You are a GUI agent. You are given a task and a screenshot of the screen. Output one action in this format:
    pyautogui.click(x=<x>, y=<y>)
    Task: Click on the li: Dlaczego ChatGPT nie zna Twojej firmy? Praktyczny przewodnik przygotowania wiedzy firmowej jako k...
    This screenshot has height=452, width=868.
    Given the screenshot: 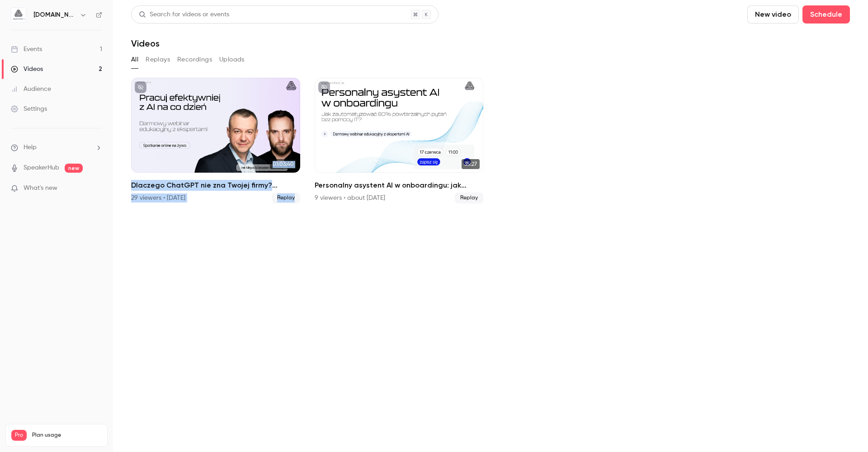 What is the action you would take?
    pyautogui.click(x=216, y=141)
    